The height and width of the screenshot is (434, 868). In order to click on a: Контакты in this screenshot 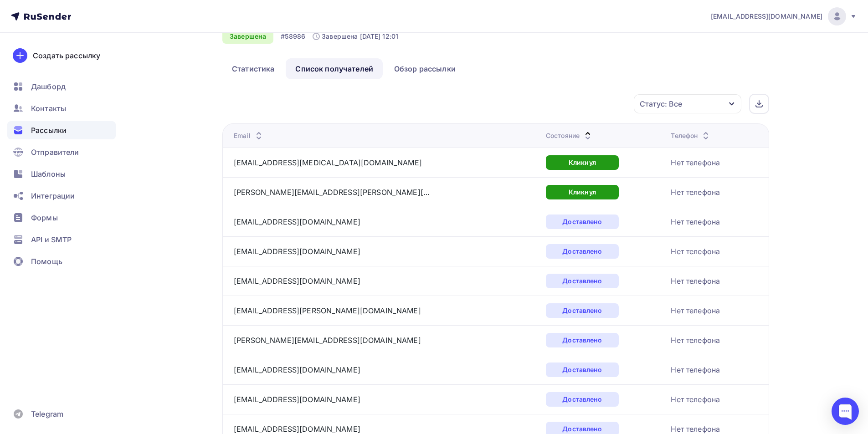, I will do `click(62, 108)`.